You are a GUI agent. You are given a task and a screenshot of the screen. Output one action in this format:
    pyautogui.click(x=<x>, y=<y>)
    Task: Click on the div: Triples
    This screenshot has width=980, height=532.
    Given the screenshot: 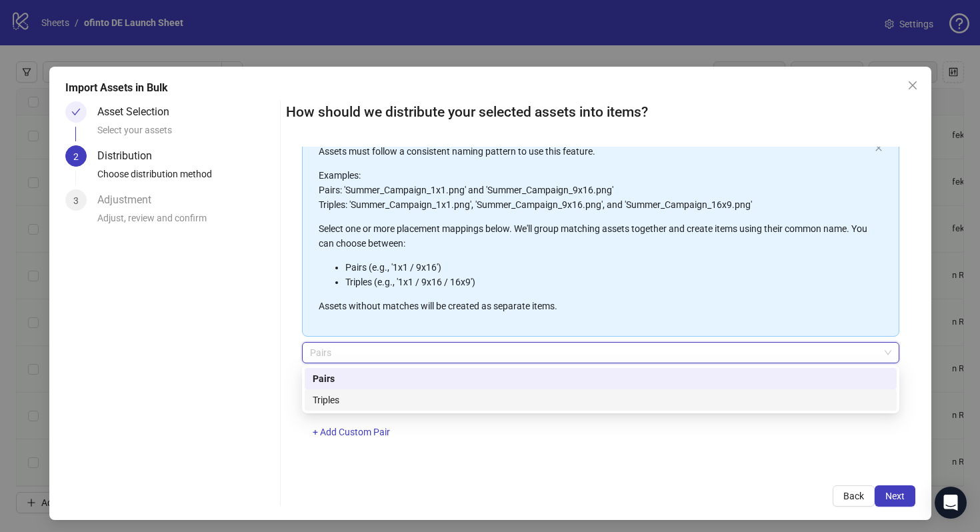 What is the action you would take?
    pyautogui.click(x=601, y=400)
    